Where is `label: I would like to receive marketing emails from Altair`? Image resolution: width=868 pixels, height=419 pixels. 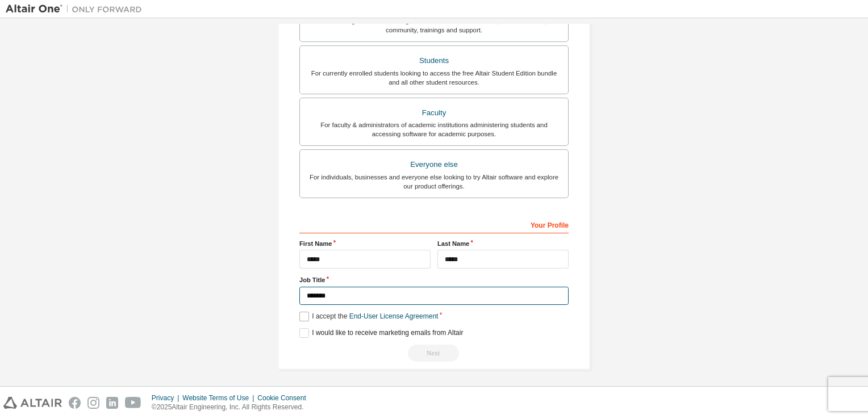 label: I would like to receive marketing emails from Altair is located at coordinates (381, 333).